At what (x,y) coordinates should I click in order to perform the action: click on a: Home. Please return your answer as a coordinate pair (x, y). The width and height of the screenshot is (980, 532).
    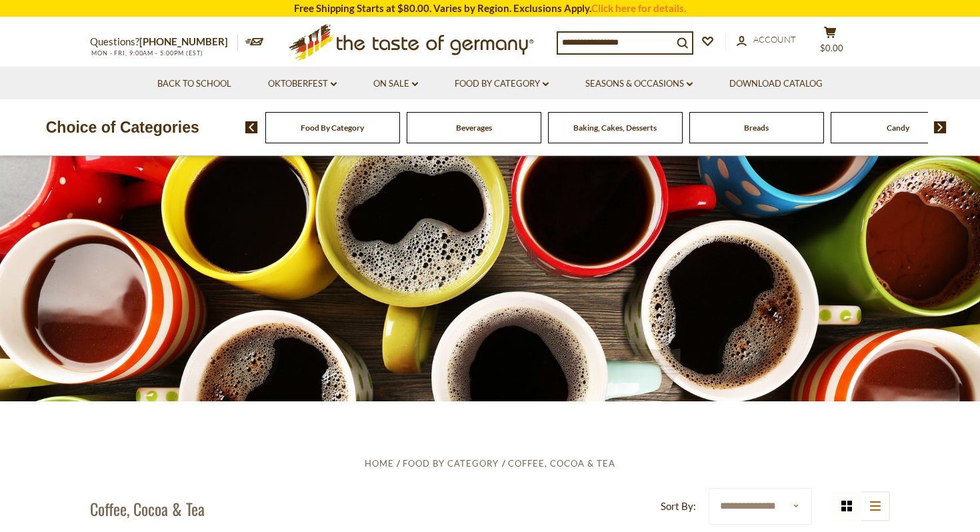
    Looking at the image, I should click on (379, 463).